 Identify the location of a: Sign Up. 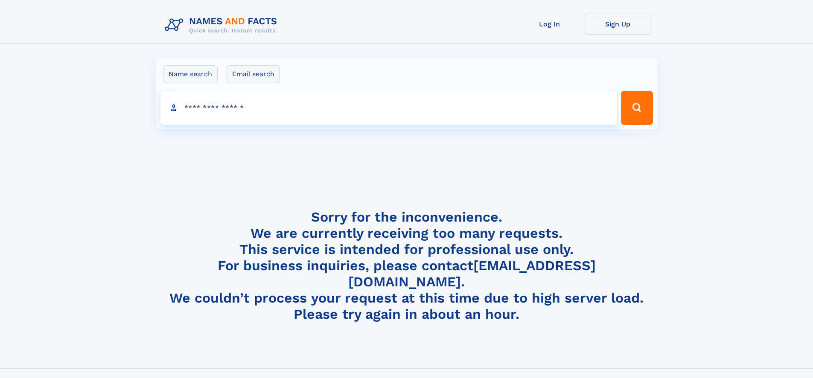
(618, 24).